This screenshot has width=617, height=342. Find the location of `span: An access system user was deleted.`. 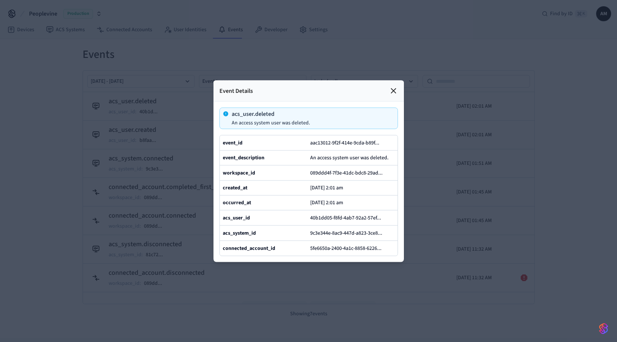

span: An access system user was deleted. is located at coordinates (349, 158).